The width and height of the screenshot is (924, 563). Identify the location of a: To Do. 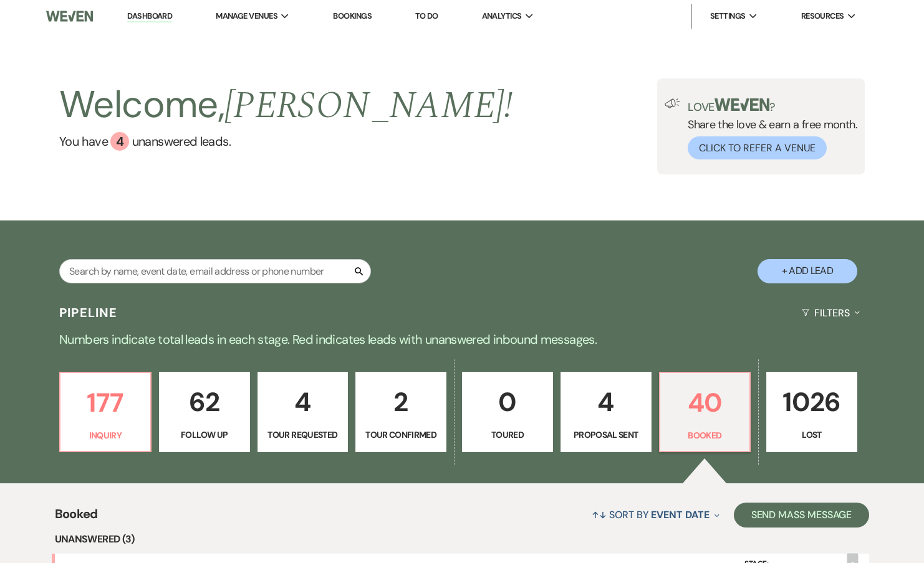
(426, 16).